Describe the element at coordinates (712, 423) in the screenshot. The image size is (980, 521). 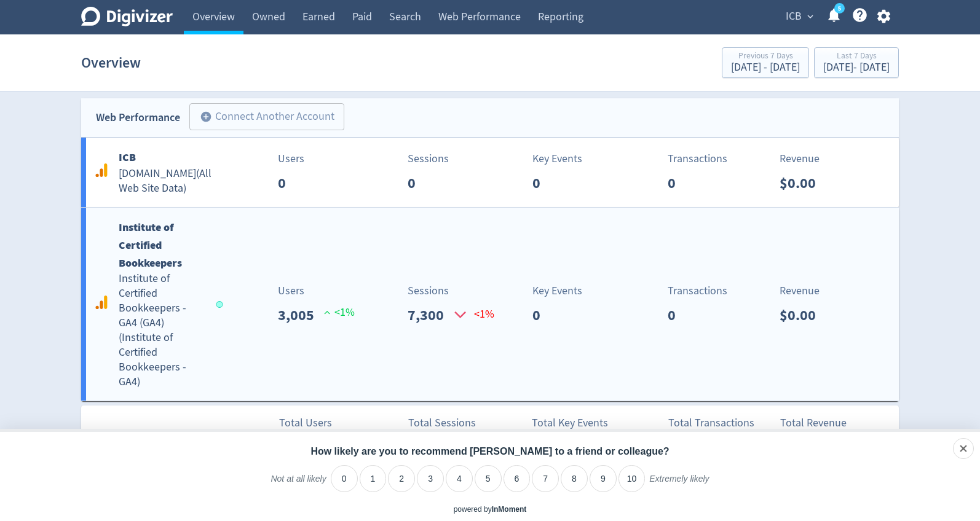
I see `p: Total Transactions` at that location.